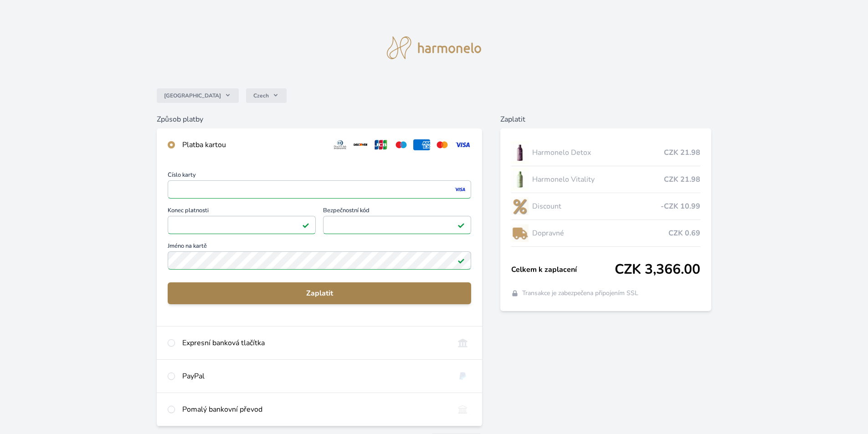 Image resolution: width=868 pixels, height=434 pixels. I want to click on button: Zaplatit, so click(320, 294).